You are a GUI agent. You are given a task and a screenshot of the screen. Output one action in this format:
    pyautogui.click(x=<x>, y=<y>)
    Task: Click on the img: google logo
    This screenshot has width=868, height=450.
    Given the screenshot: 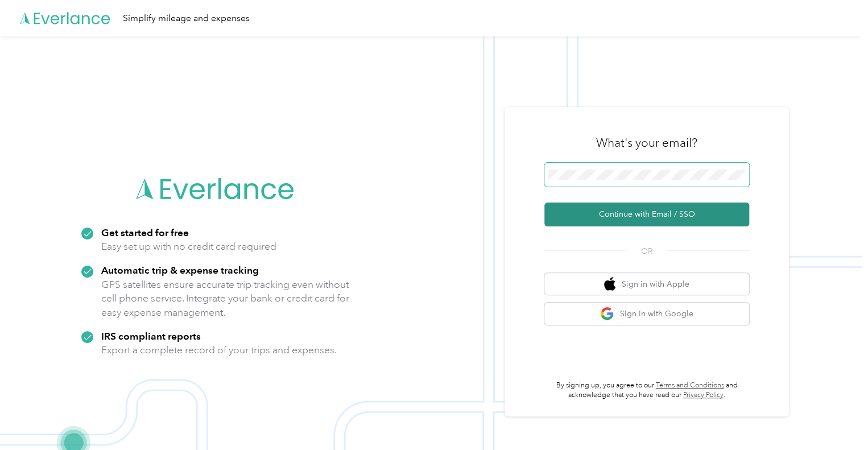 What is the action you would take?
    pyautogui.click(x=607, y=313)
    